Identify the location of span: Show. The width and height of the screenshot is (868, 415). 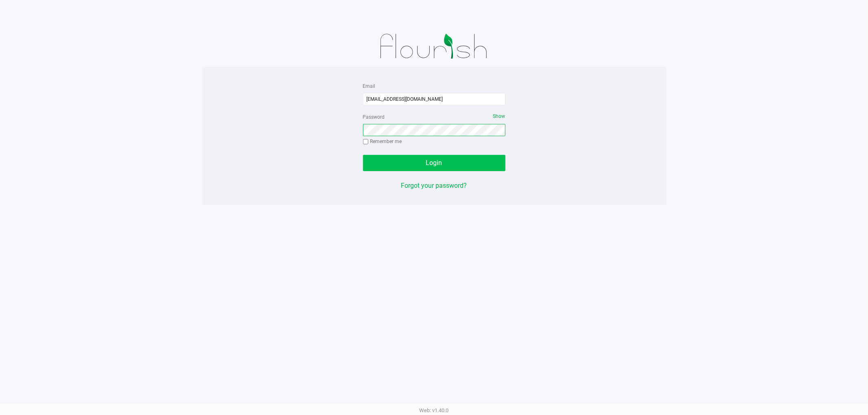
(499, 116).